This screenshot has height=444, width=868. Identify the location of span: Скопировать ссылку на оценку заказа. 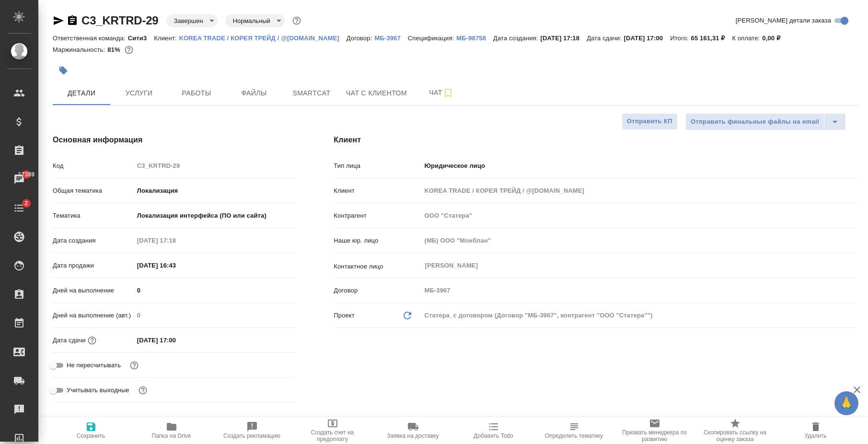
(735, 436).